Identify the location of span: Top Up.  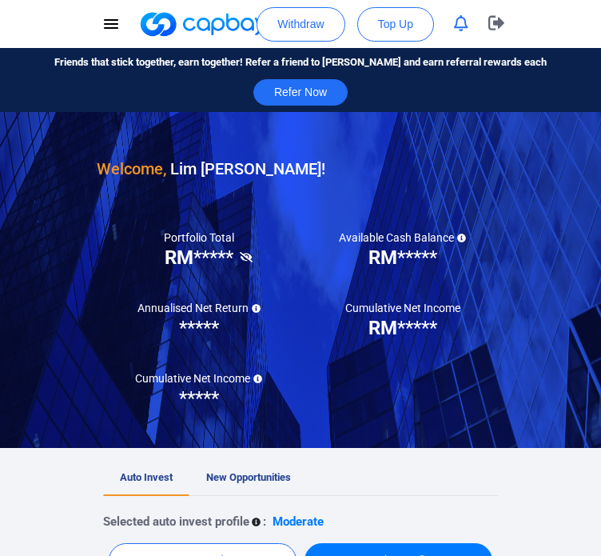
(396, 24).